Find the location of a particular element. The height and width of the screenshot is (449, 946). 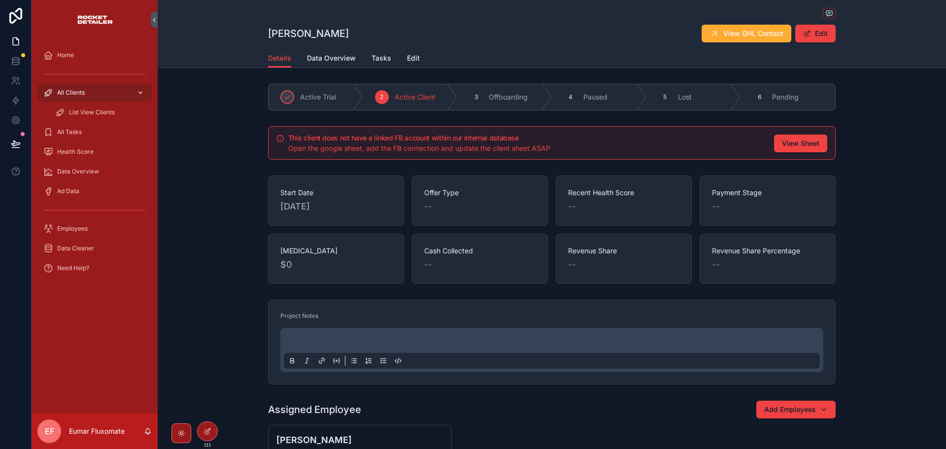

div: scrollable content is located at coordinates (95, 165).